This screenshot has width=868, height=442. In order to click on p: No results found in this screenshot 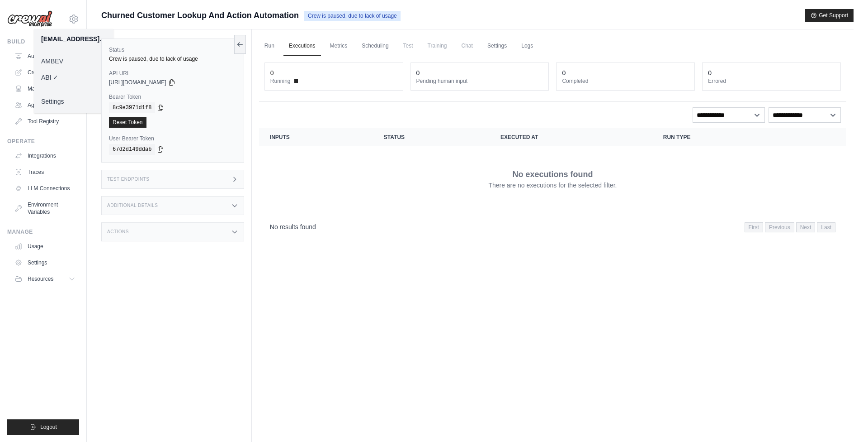, I will do `click(293, 227)`.